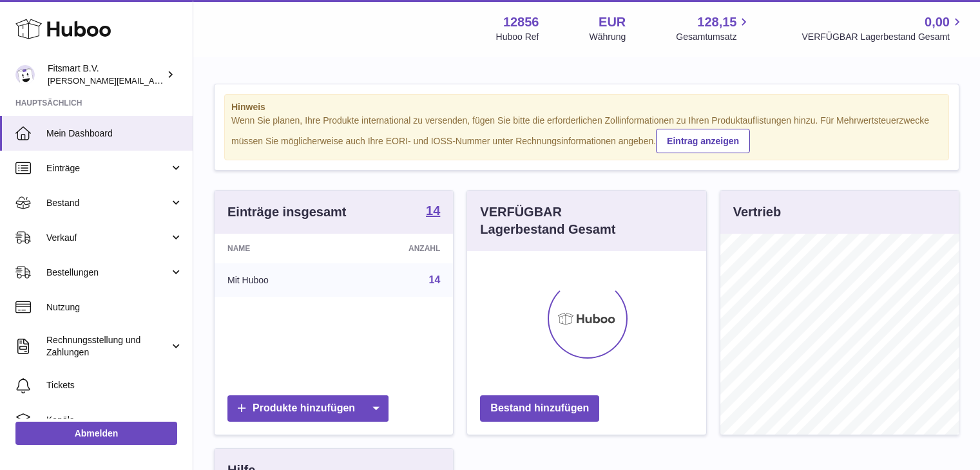  What do you see at coordinates (108, 346) in the screenshot?
I see `span: Rechnungsstellung und Zahlungen` at bounding box center [108, 346].